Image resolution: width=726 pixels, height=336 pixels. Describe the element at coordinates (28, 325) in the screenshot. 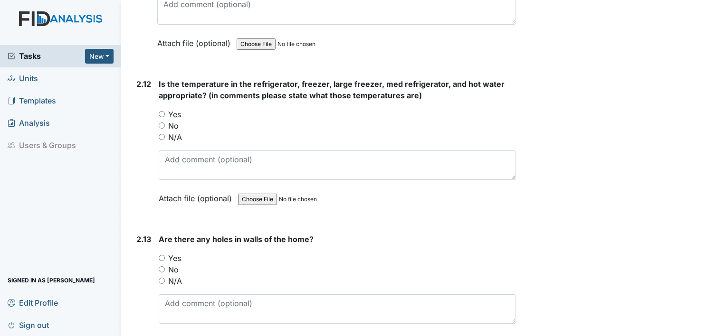

I see `span: Sign out` at that location.